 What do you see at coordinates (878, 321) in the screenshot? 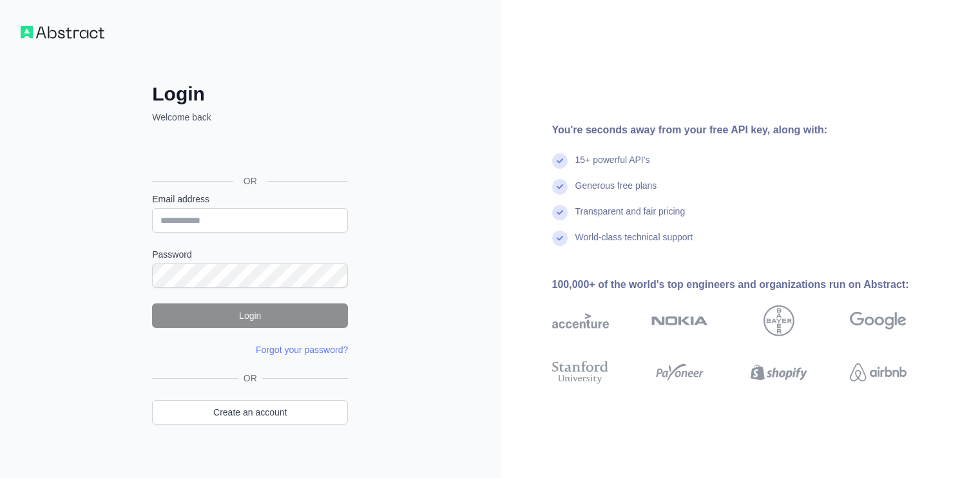
I see `img: google` at bounding box center [878, 321].